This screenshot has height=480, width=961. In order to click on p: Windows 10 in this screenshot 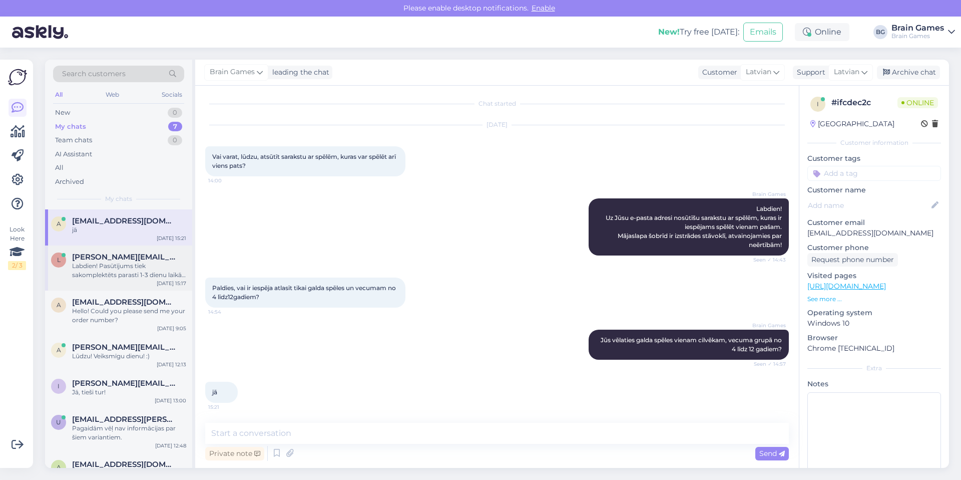, I will do `click(874, 323)`.